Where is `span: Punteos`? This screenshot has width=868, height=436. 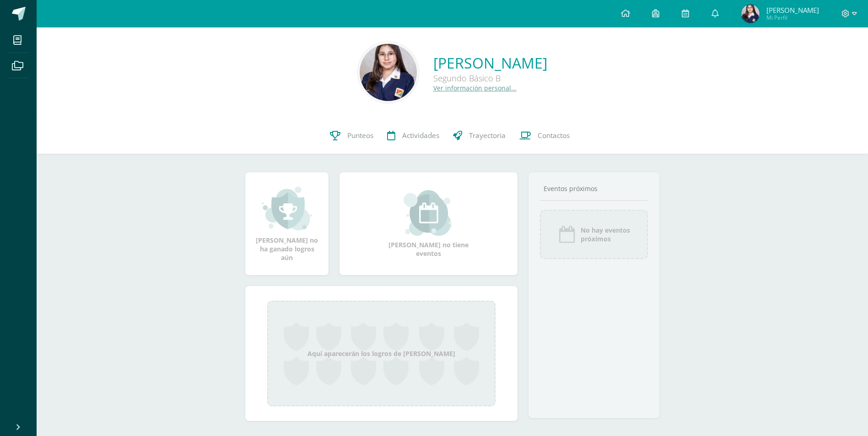
span: Punteos is located at coordinates (360, 135).